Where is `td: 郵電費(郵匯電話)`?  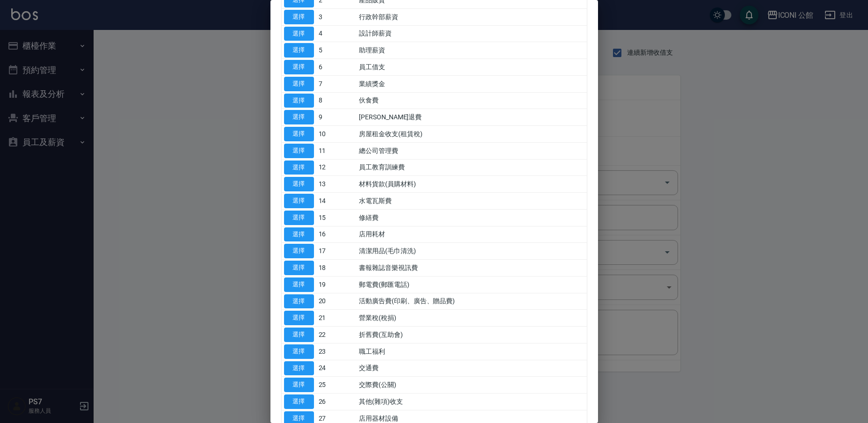
td: 郵電費(郵匯電話) is located at coordinates (471, 285).